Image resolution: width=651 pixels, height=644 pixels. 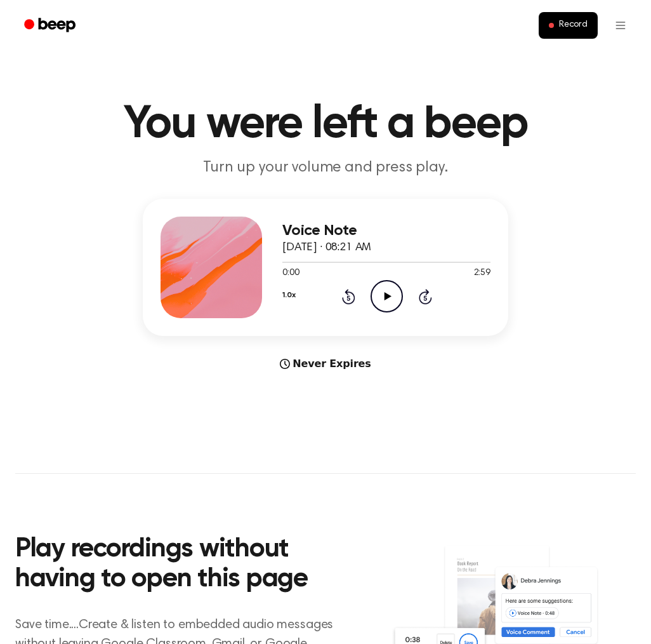 What do you see at coordinates (620, 25) in the screenshot?
I see `button: Open menu` at bounding box center [620, 25].